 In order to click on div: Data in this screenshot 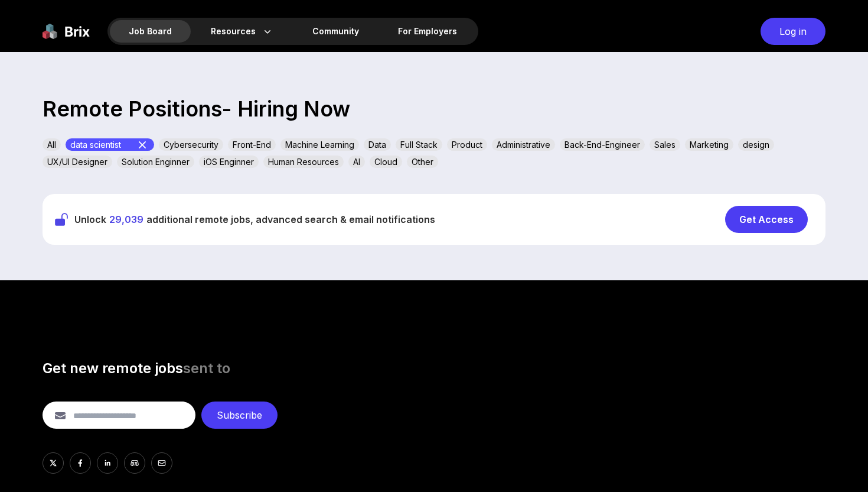, I will do `click(377, 144)`.